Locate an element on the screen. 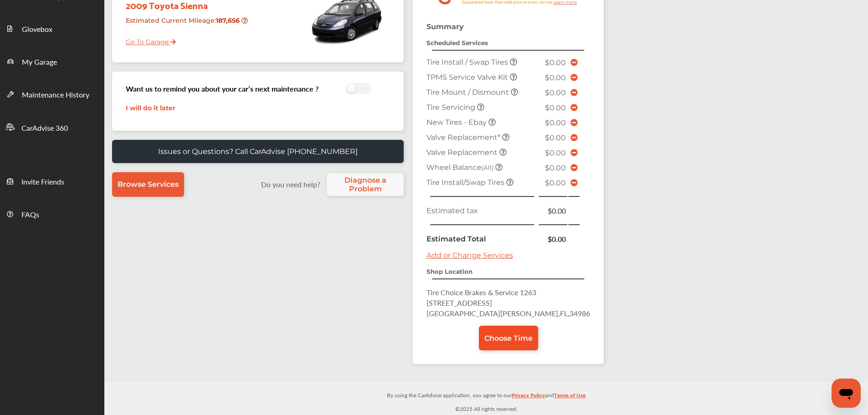  span: Valve Replacement is located at coordinates (464, 153).